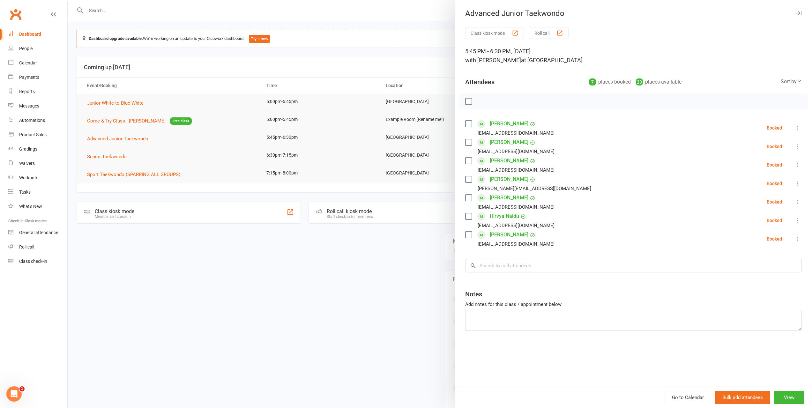 The height and width of the screenshot is (408, 812). I want to click on div: Roll call, so click(26, 247).